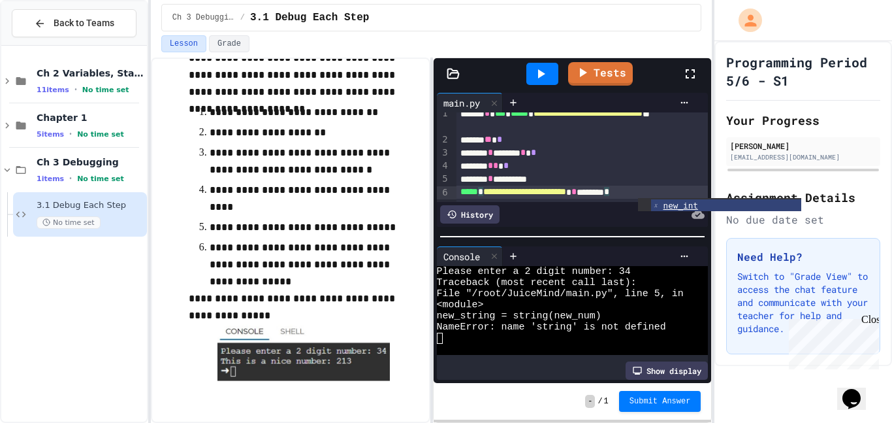 The height and width of the screenshot is (423, 892). Describe the element at coordinates (90, 73) in the screenshot. I see `span: Ch 2 Variables, Statements & Expressions` at that location.